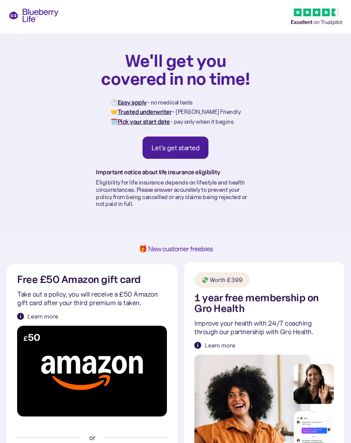 Image resolution: width=351 pixels, height=443 pixels. What do you see at coordinates (222, 280) in the screenshot?
I see `div: 💸 Worth £399` at bounding box center [222, 280].